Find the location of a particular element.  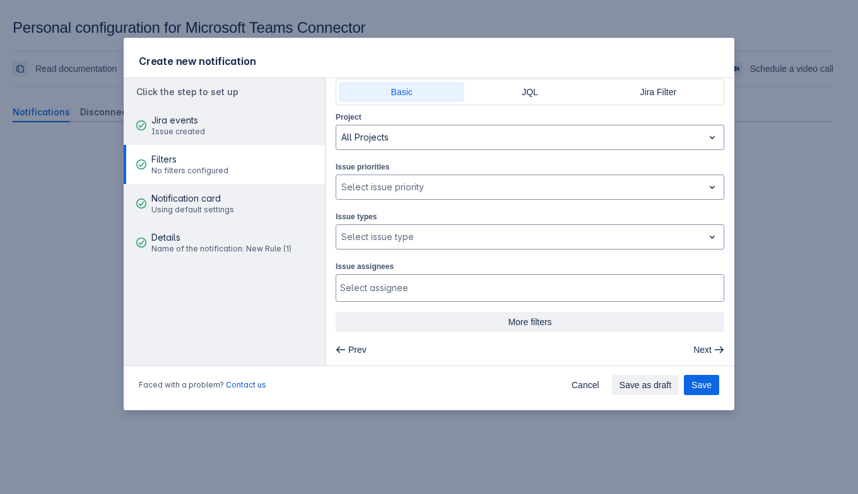

span: Using default settings is located at coordinates (192, 210).